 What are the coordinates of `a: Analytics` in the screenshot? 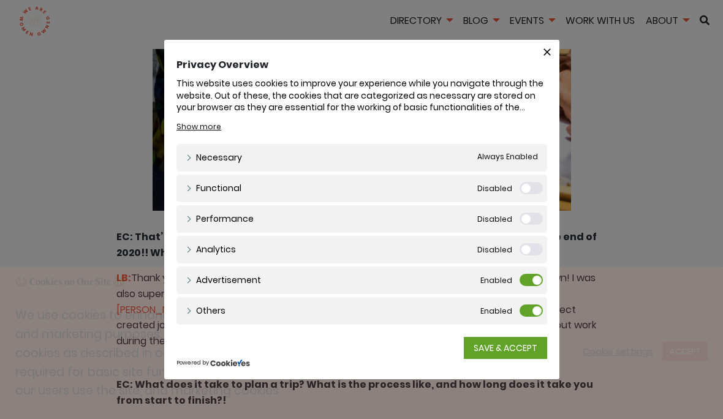 It's located at (211, 249).